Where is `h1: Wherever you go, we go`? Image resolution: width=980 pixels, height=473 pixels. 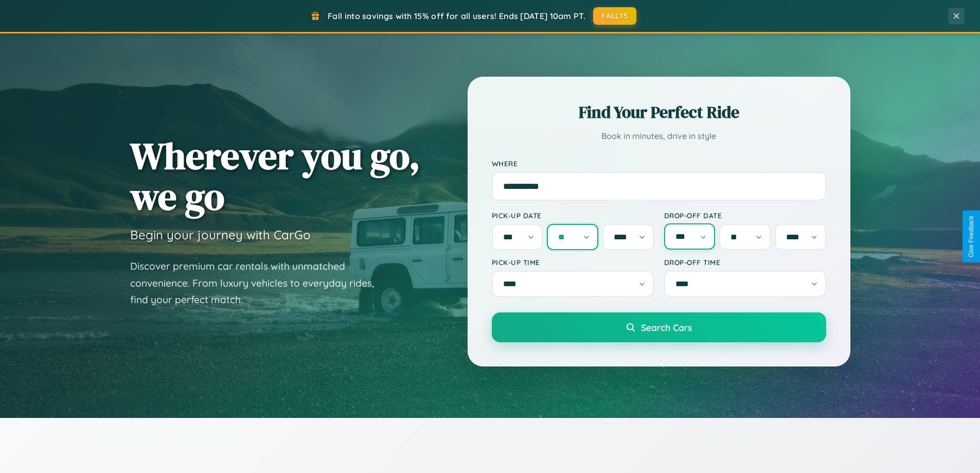 h1: Wherever you go, we go is located at coordinates (276, 176).